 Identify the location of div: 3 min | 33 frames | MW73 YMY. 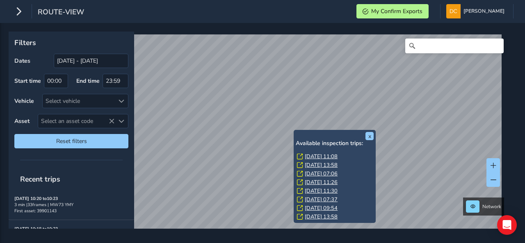
(71, 205).